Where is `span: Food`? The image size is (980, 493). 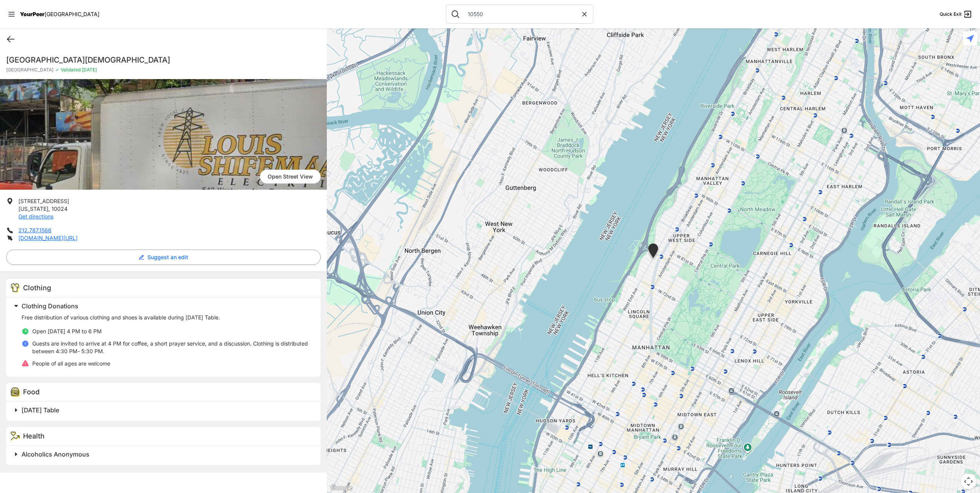 span: Food is located at coordinates (31, 391).